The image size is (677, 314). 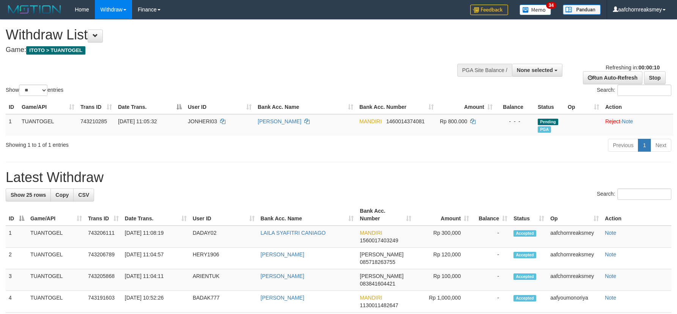 I want to click on td: Rp 100,000, so click(x=443, y=280).